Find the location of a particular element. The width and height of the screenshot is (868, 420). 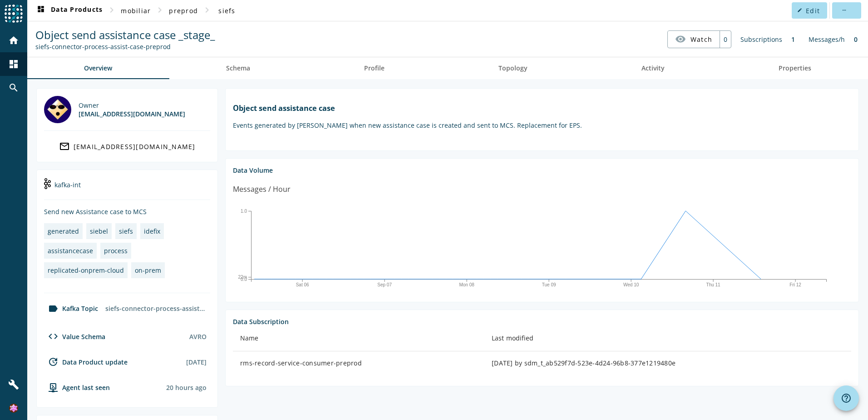

button: siefs is located at coordinates (227, 11).